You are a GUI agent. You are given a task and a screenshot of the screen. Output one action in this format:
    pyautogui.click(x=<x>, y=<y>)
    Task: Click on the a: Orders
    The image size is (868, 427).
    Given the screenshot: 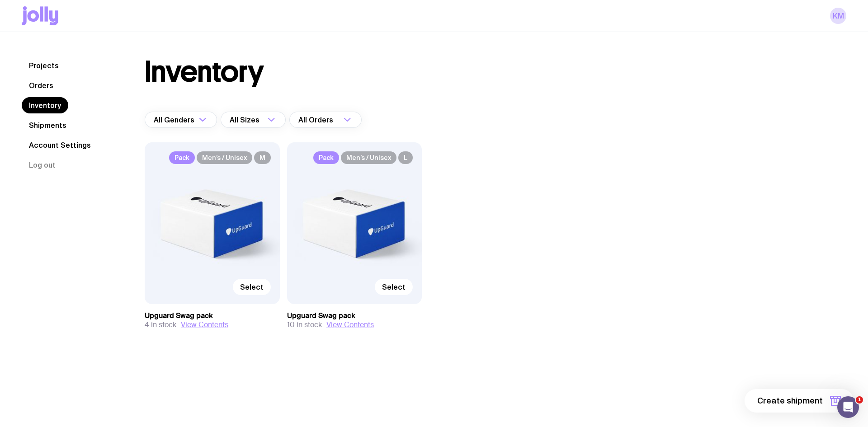 What is the action you would take?
    pyautogui.click(x=41, y=85)
    